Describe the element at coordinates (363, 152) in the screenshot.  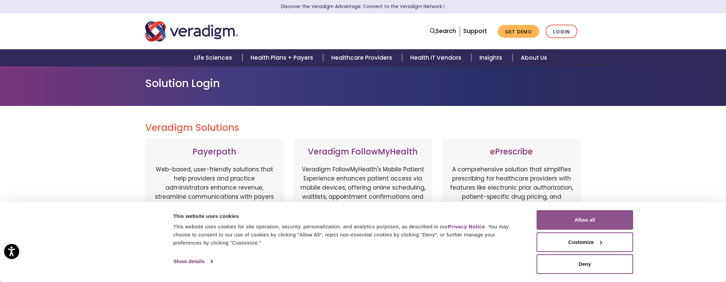
I see `h3: Veradigm FollowMyHealth` at that location.